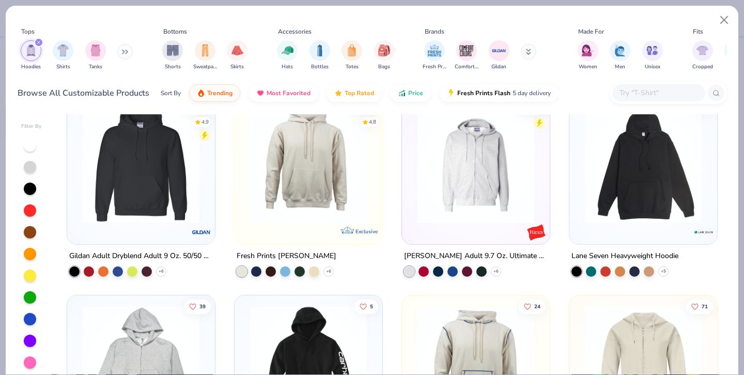 The width and height of the screenshot is (744, 375). I want to click on span: Exclusive, so click(366, 231).